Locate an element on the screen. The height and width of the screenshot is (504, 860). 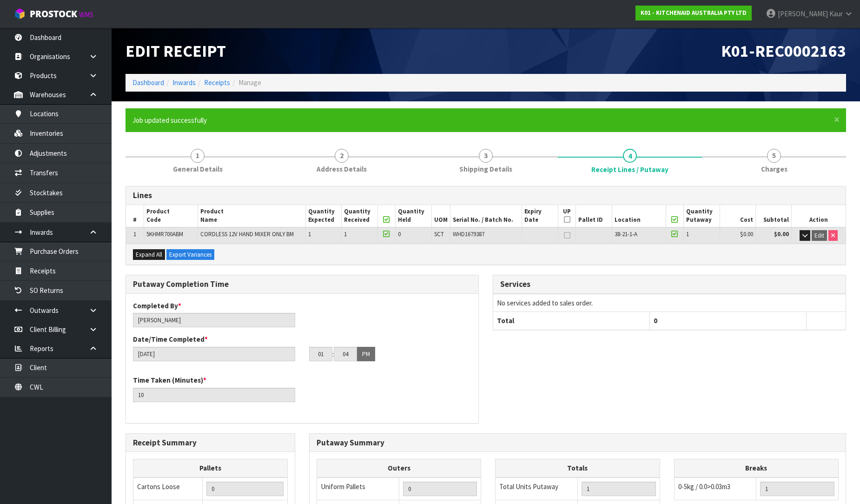
input: MM is located at coordinates (345, 353).